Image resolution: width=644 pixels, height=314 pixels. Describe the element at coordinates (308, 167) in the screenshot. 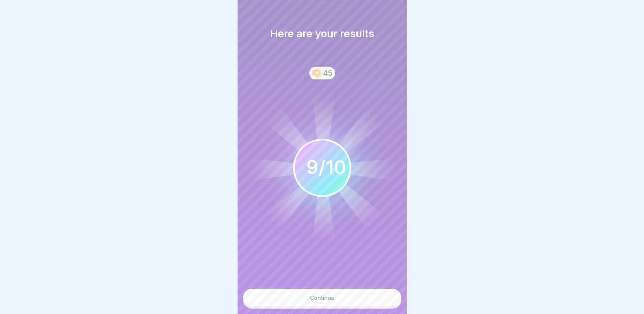

I see `span: 10` at that location.